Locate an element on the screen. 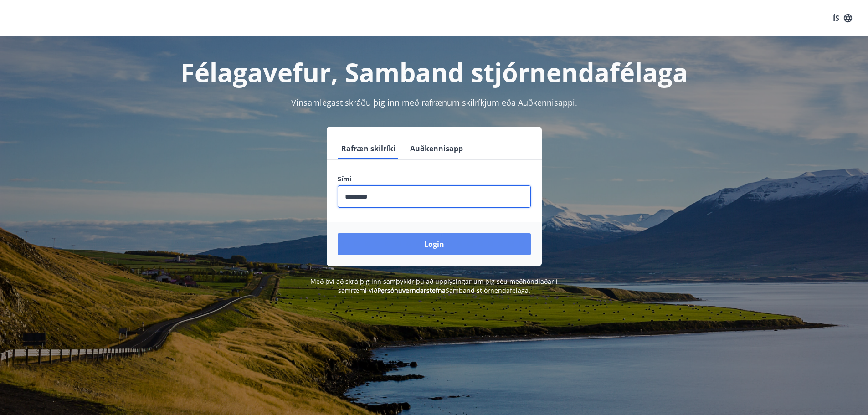 This screenshot has width=868, height=415. button: Rafræn skilríki is located at coordinates (368, 149).